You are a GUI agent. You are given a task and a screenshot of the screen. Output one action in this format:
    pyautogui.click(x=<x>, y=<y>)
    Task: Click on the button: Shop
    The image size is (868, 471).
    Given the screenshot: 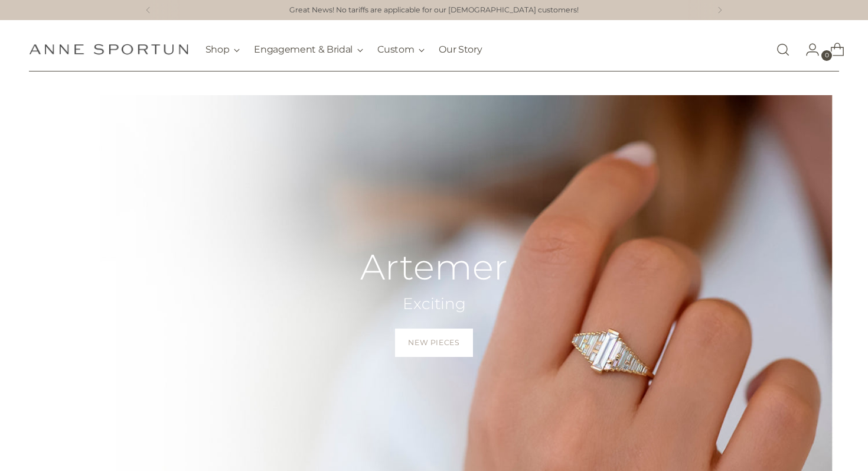 What is the action you would take?
    pyautogui.click(x=223, y=50)
    